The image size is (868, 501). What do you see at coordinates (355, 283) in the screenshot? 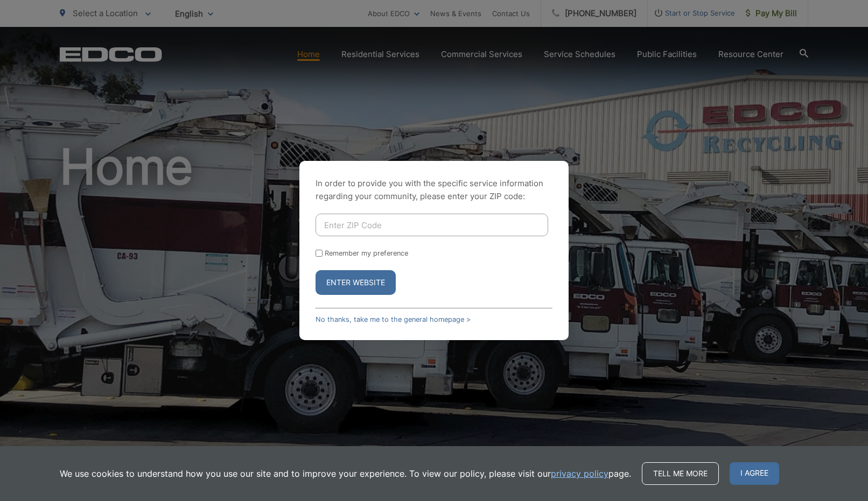
I see `button: Enter Website` at bounding box center [355, 283].